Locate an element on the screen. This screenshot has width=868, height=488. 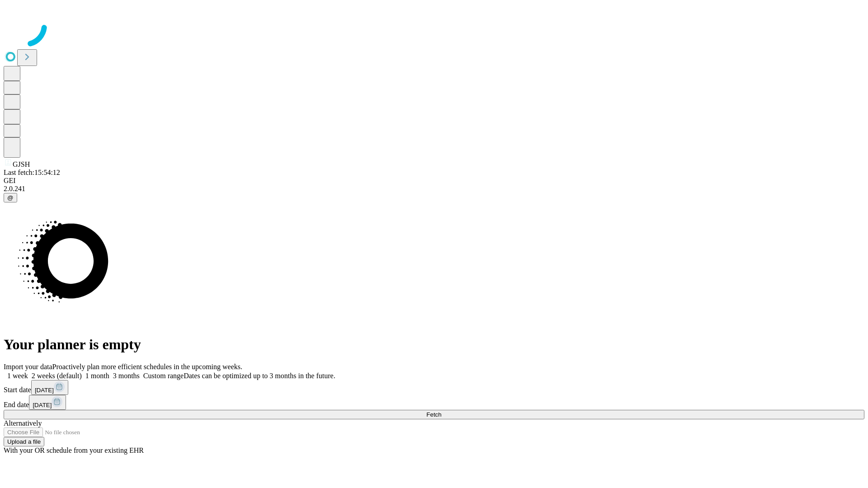
span: Custom range is located at coordinates (163, 376).